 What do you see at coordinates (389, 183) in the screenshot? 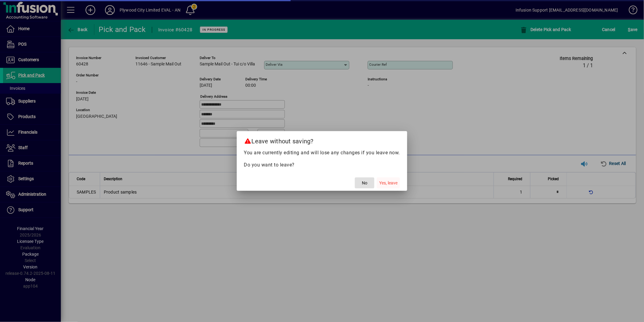
I see `button: Yes, leave` at bounding box center [389, 183].